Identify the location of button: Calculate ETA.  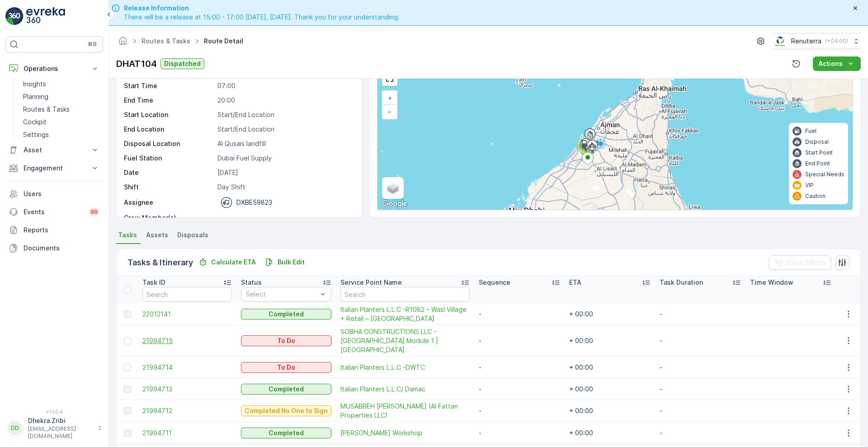
(227, 262).